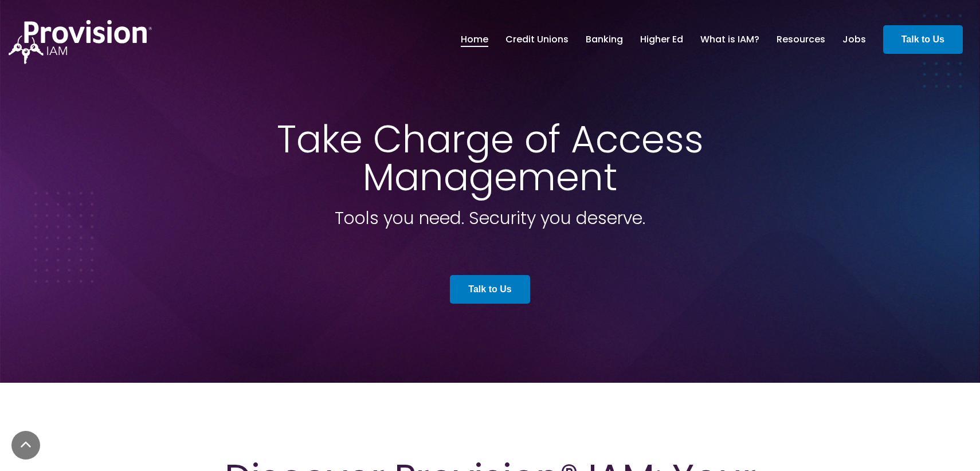 The height and width of the screenshot is (471, 980). I want to click on span: Tools you need. Security you deserve., so click(490, 218).